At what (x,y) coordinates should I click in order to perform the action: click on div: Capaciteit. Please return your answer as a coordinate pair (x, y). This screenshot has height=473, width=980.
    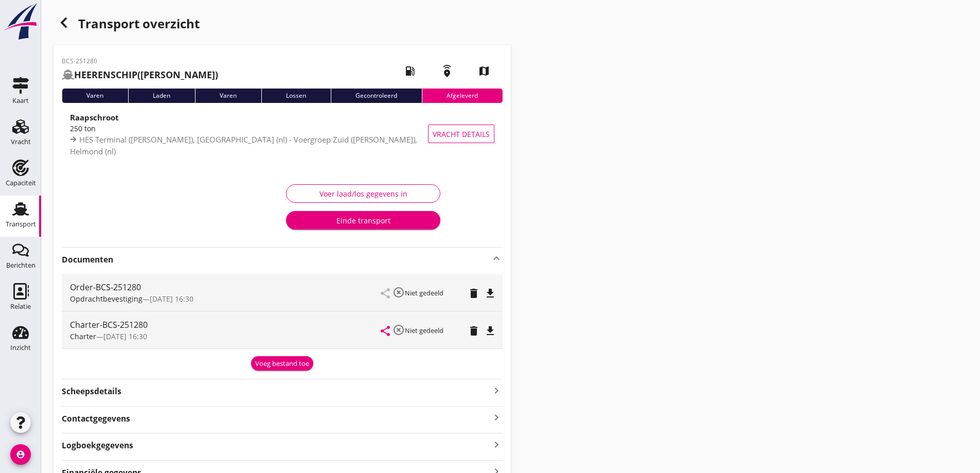
    Looking at the image, I should click on (20, 183).